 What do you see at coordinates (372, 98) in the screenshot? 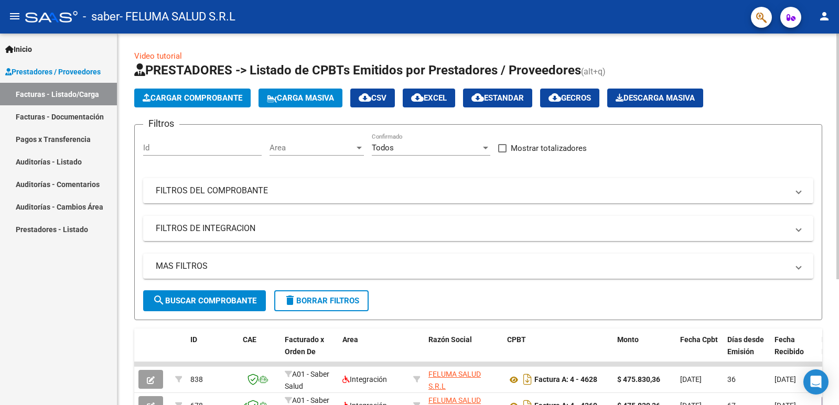
I see `span: CSV` at bounding box center [372, 98].